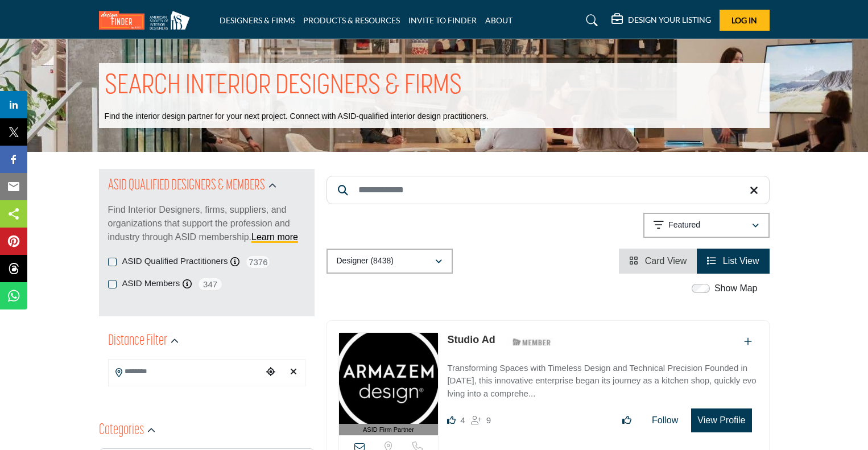 Image resolution: width=868 pixels, height=450 pixels. What do you see at coordinates (258, 262) in the screenshot?
I see `span: 7376` at bounding box center [258, 262].